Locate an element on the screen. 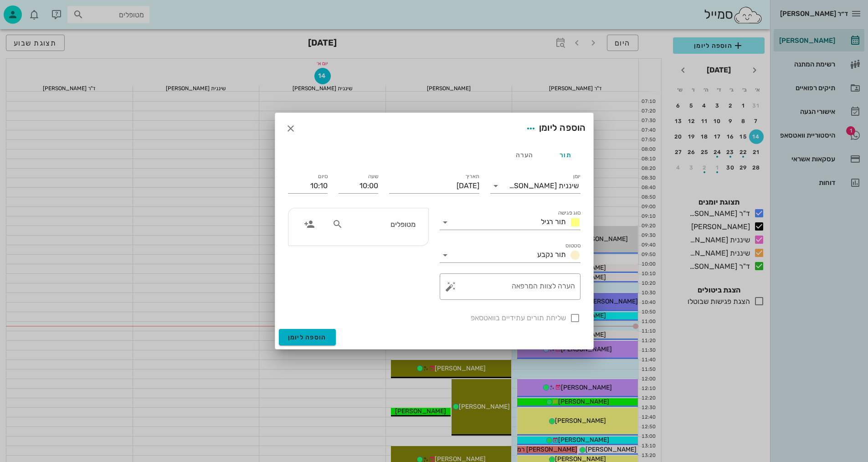 Image resolution: width=868 pixels, height=462 pixels. div: סטטוסתור נקבע is located at coordinates (510, 255).